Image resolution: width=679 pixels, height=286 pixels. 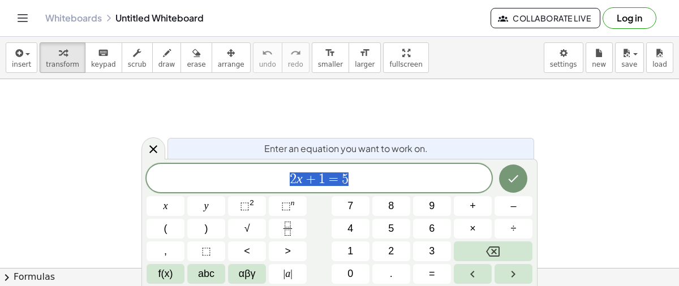 I want to click on button: 1, so click(x=350, y=251).